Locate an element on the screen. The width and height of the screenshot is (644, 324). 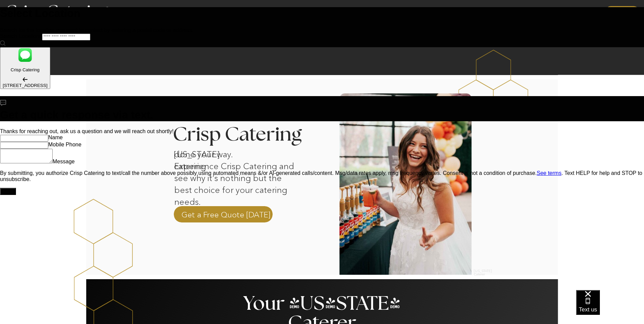
label: Name is located at coordinates (55, 137).